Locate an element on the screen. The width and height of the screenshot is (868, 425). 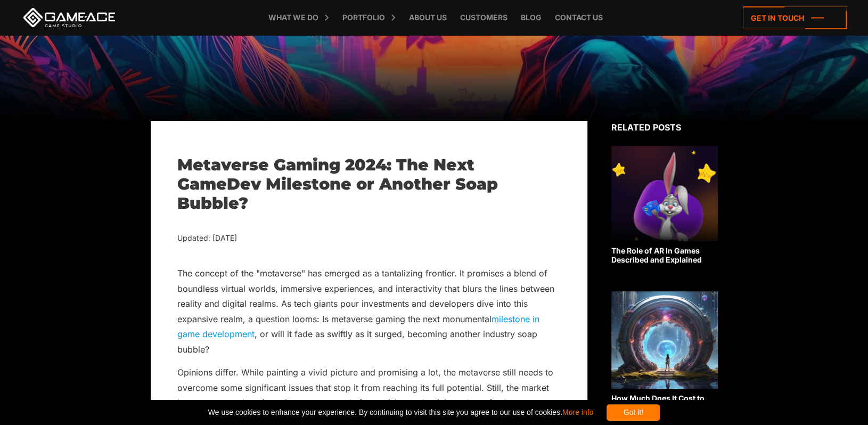
a: Get in touch is located at coordinates (795, 17).